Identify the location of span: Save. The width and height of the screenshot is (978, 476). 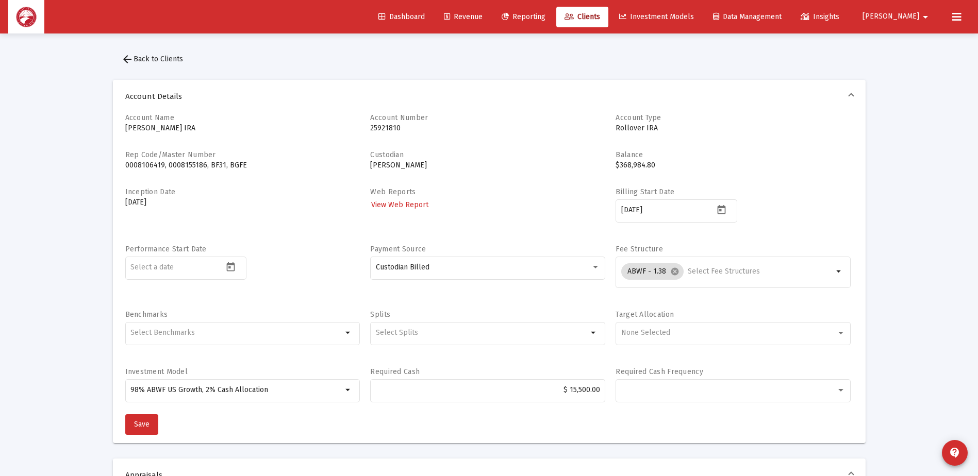
(142, 424).